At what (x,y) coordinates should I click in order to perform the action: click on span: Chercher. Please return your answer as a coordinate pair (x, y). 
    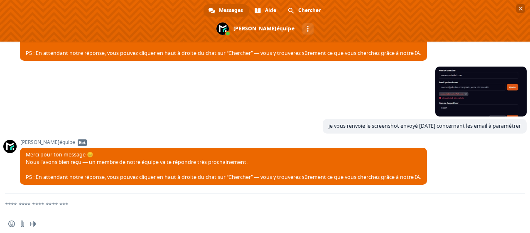
    Looking at the image, I should click on (309, 10).